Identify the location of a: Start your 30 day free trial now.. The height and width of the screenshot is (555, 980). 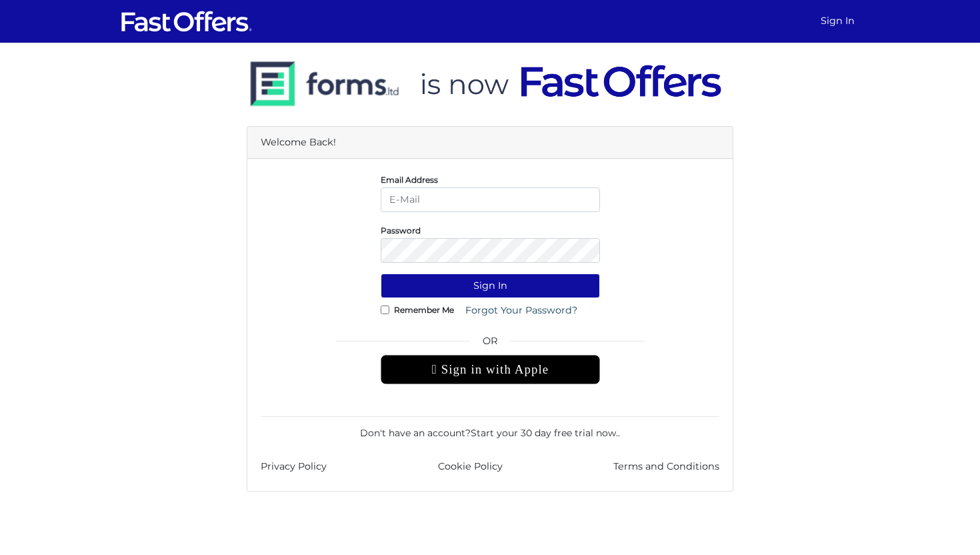
(544, 433).